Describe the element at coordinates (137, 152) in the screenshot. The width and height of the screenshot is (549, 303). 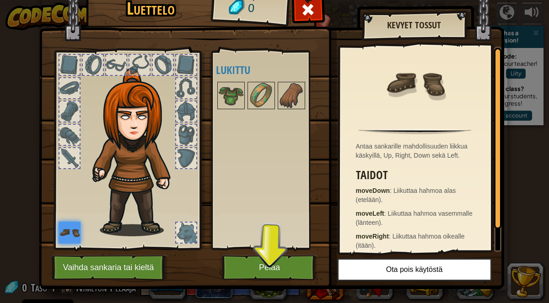
I see `img: hair_f2.png` at that location.